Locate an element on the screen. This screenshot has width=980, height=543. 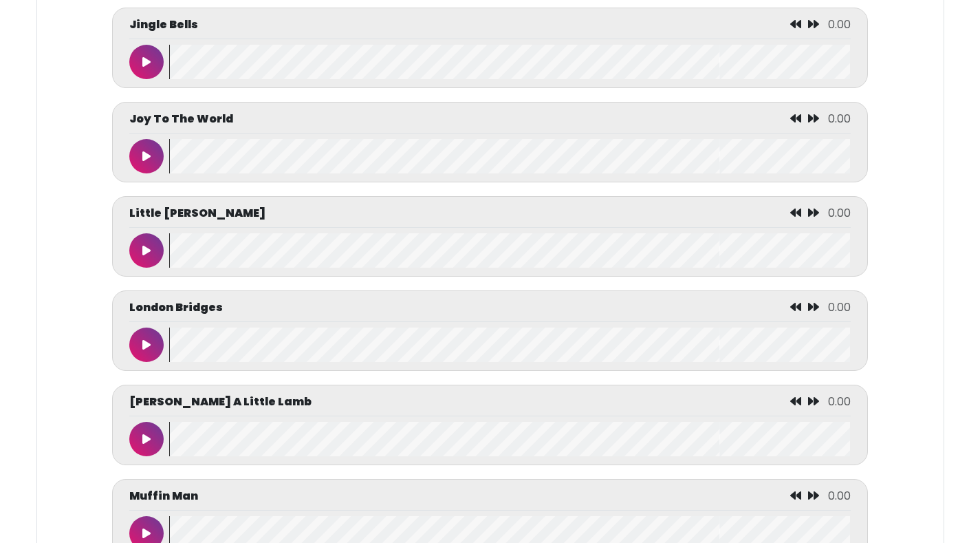
p: Muffin Man is located at coordinates (164, 496).